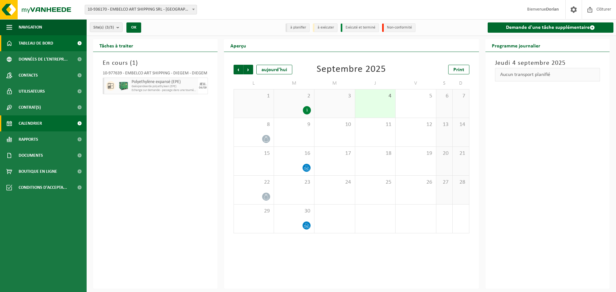 This screenshot has height=292, width=616. I want to click on span: Tableau de bord, so click(36, 43).